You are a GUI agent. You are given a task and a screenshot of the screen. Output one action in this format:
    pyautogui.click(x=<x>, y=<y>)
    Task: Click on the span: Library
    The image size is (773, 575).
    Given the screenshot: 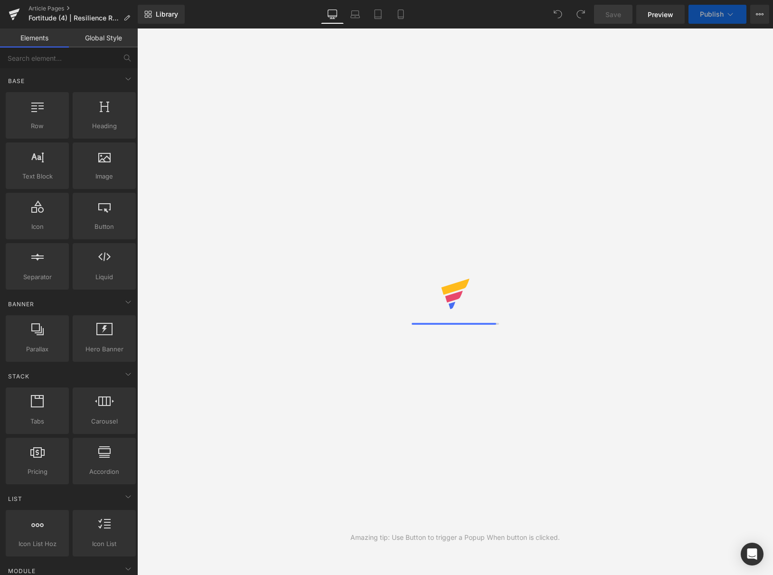 What is the action you would take?
    pyautogui.click(x=167, y=14)
    